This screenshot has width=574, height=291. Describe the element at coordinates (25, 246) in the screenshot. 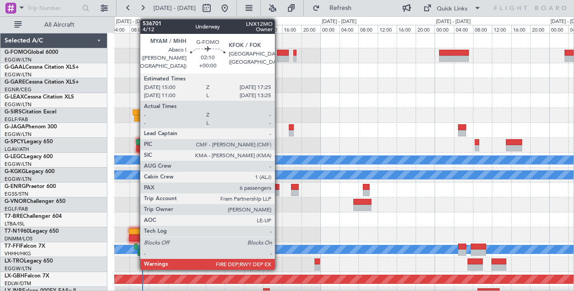

I see `a: T7-FFIFalcon 7X` at that location.